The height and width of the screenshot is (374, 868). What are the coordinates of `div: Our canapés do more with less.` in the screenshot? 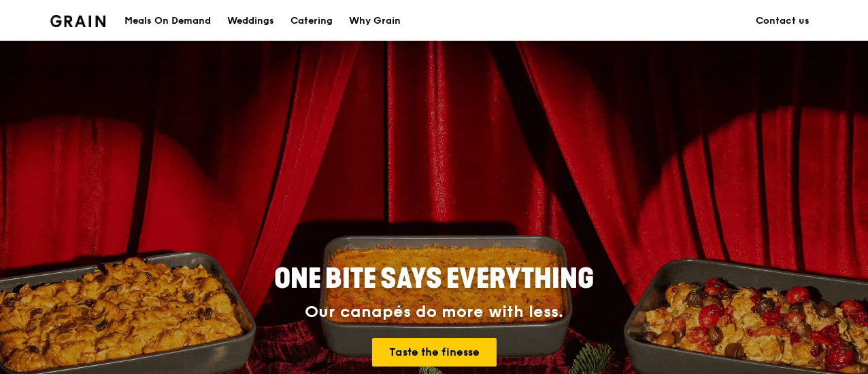 It's located at (434, 312).